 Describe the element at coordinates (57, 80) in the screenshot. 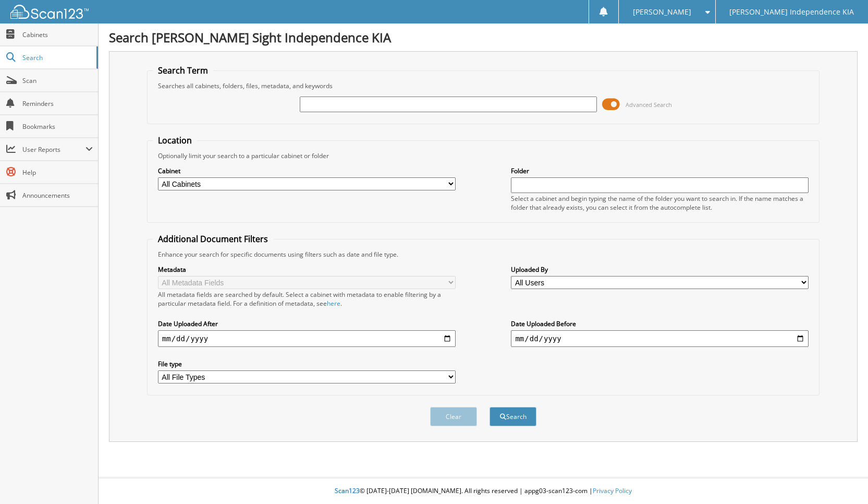

I see `span: Scan` at that location.